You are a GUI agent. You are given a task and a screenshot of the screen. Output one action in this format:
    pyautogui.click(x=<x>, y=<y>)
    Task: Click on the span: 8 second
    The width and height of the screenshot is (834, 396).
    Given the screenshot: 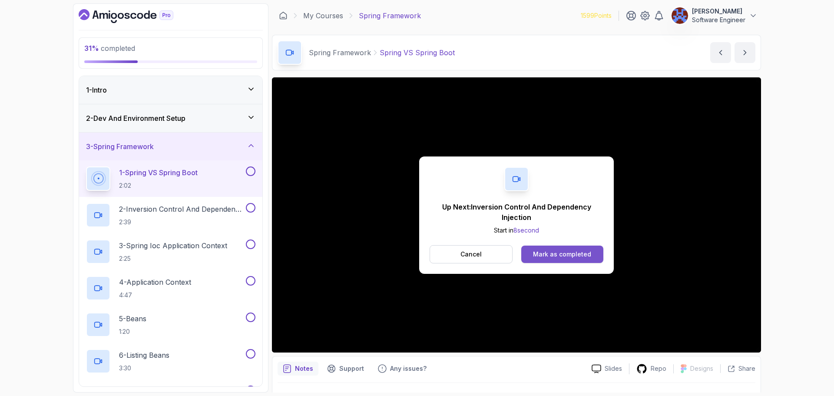 What is the action you would take?
    pyautogui.click(x=526, y=230)
    